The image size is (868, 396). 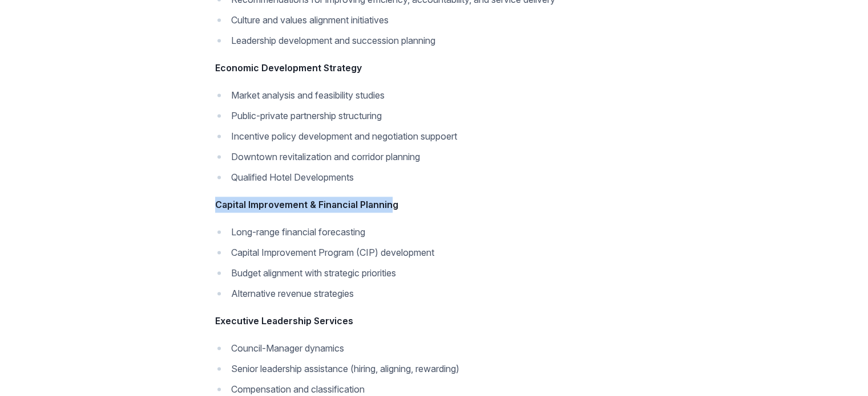 I want to click on li: Budget alignment with strategic priorities, so click(x=435, y=273).